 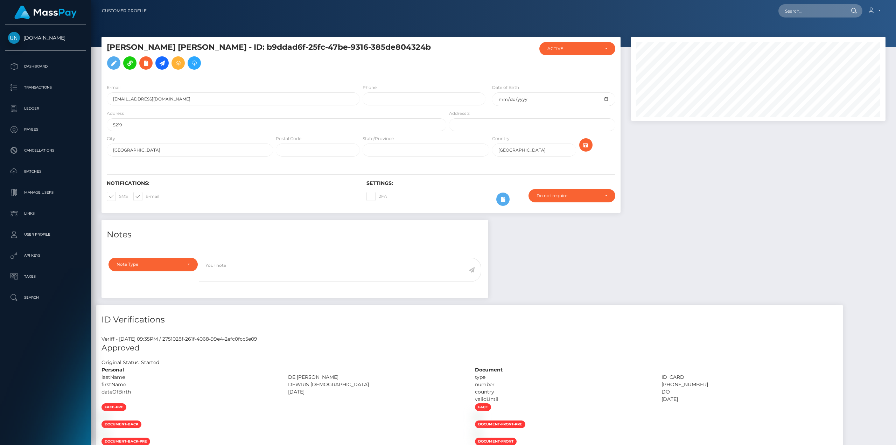 What do you see at coordinates (117, 196) in the screenshot?
I see `label: SMS` at bounding box center [117, 196].